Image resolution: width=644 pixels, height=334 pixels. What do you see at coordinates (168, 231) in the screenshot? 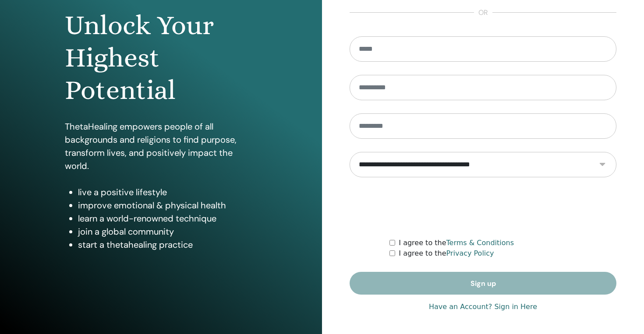
I see `li: join a global community` at bounding box center [168, 231].